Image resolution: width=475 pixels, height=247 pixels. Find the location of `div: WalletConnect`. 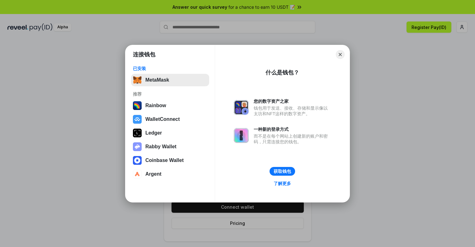

div: WalletConnect is located at coordinates (163, 119).